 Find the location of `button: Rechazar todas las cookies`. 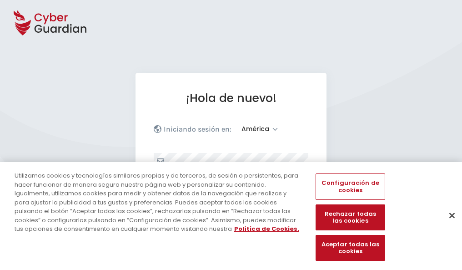

button: Rechazar todas las cookies is located at coordinates (350, 217).